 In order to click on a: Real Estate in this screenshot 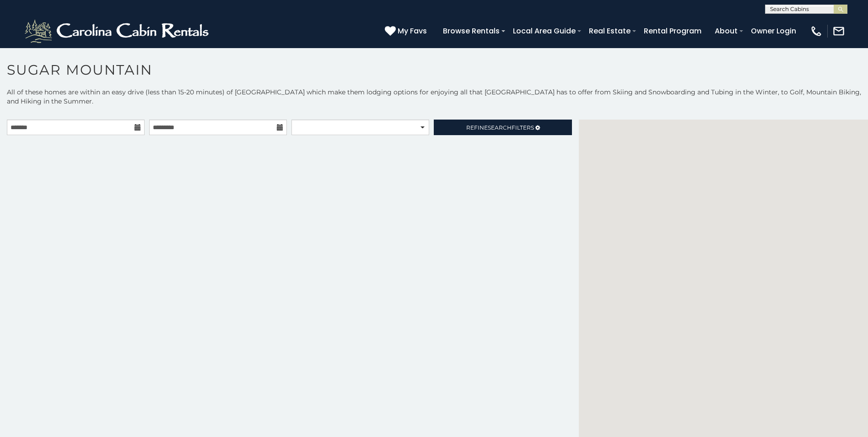, I will do `click(609, 31)`.